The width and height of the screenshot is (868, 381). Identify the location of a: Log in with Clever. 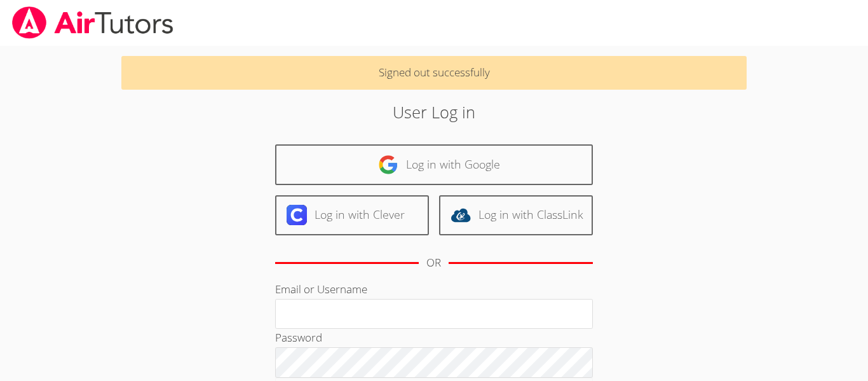
(352, 215).